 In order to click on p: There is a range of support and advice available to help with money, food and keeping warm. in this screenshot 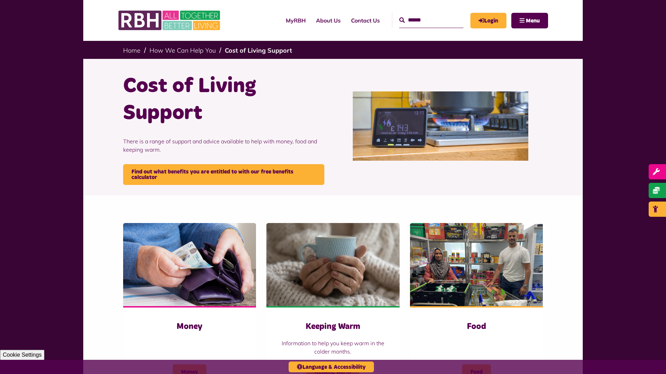, I will do `click(225, 146)`.